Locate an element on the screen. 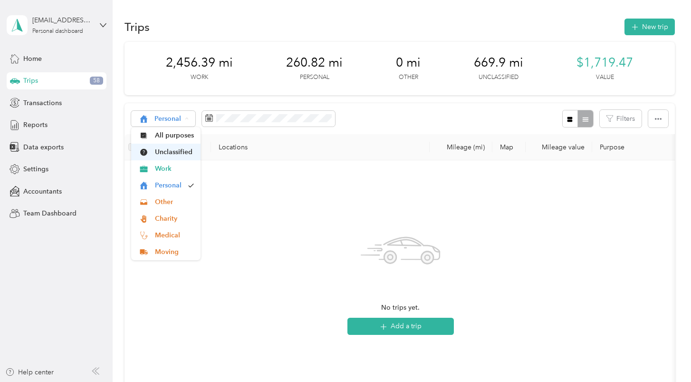 The height and width of the screenshot is (382, 691). span: Medical is located at coordinates (174, 235).